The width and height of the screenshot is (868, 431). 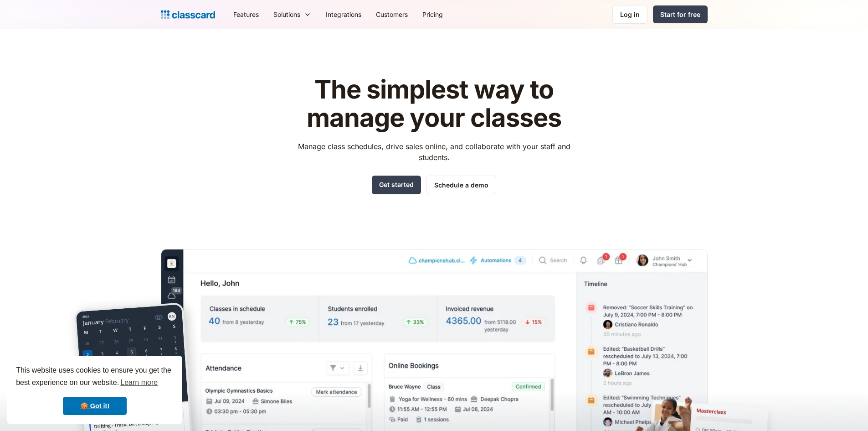 I want to click on h1: The simplest way to manage your classes, so click(x=434, y=104).